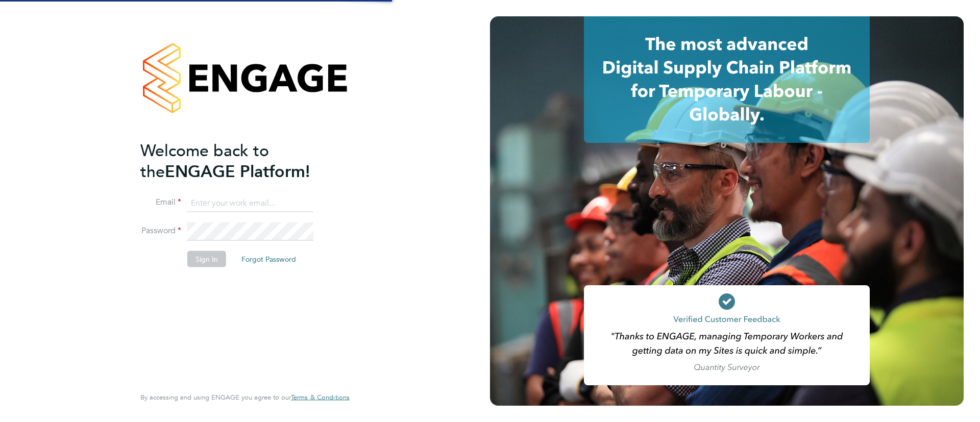  I want to click on a: Terms & Conditions, so click(320, 398).